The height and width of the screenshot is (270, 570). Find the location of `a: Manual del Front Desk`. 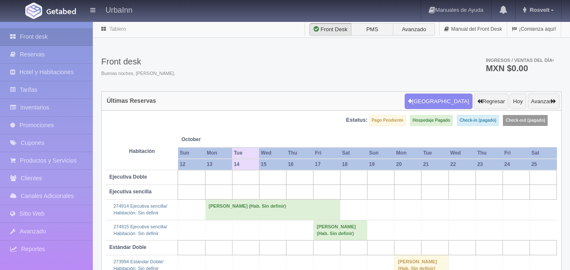

a: Manual del Front Desk is located at coordinates (473, 29).